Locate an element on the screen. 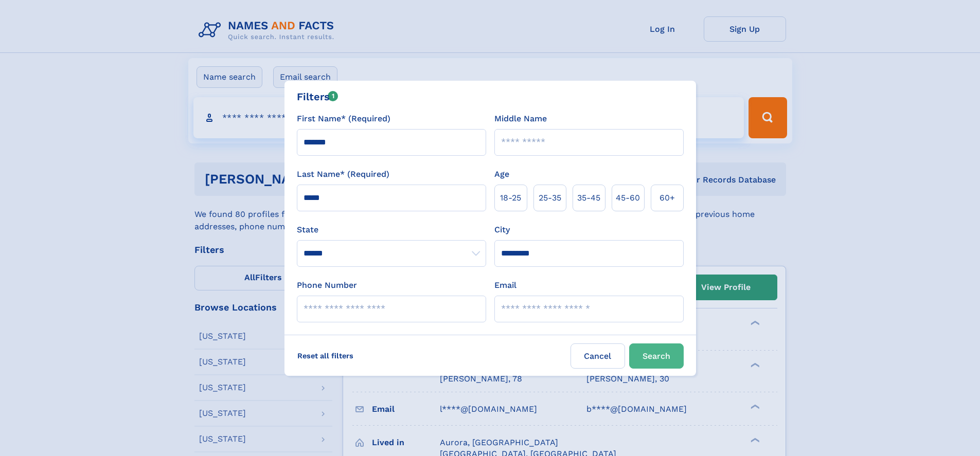 This screenshot has height=456, width=980. label: Email is located at coordinates (505, 285).